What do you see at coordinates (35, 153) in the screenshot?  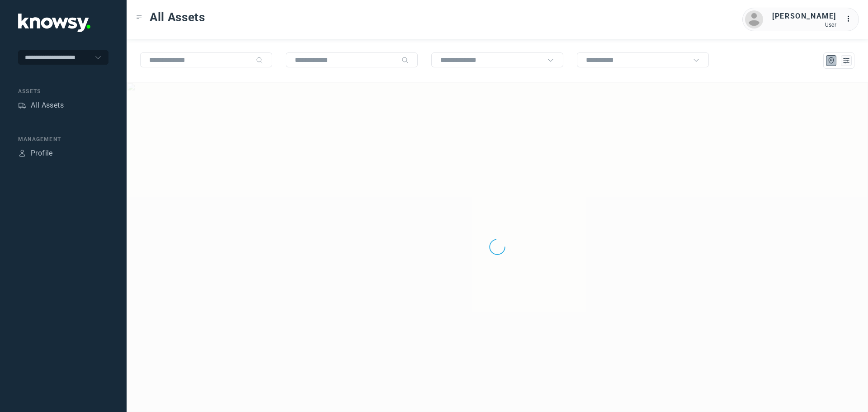 I see `a: ProfileProfile` at bounding box center [35, 153].